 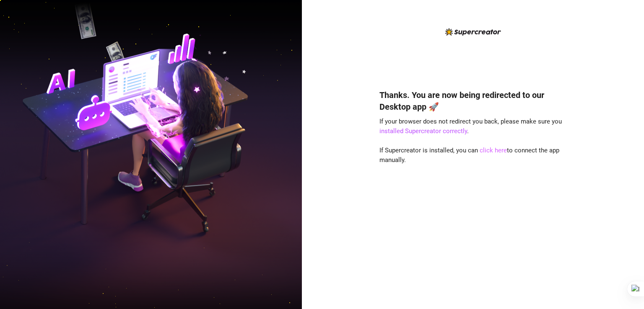 What do you see at coordinates (423, 132) in the screenshot?
I see `a: installed Supercreator correctly` at bounding box center [423, 132].